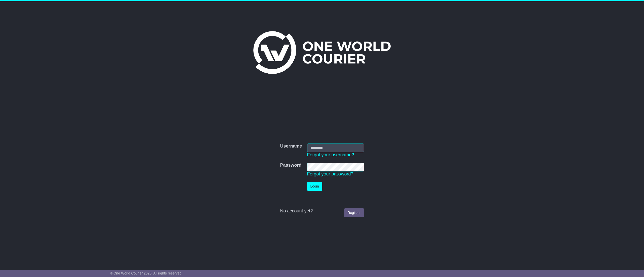 The image size is (644, 277). What do you see at coordinates (291, 146) in the screenshot?
I see `label: Username` at bounding box center [291, 146].